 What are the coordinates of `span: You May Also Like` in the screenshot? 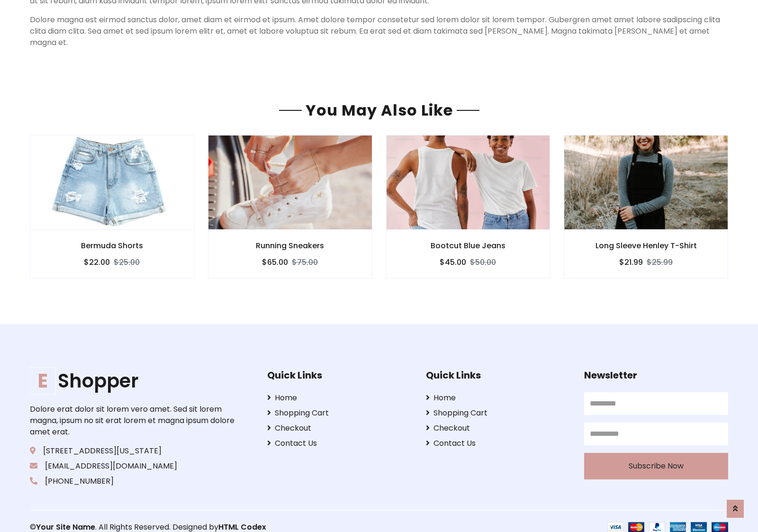 It's located at (379, 110).